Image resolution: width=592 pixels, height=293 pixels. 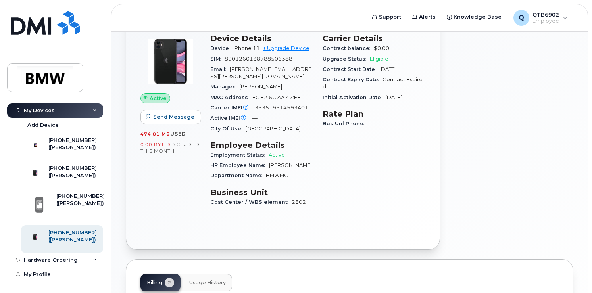 What do you see at coordinates (246, 48) in the screenshot?
I see `span: iPhone 11` at bounding box center [246, 48].